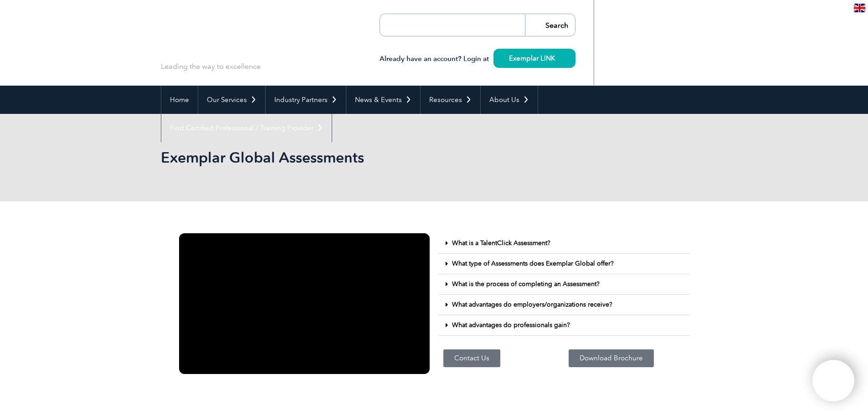  What do you see at coordinates (231, 100) in the screenshot?
I see `a: Our Services` at bounding box center [231, 100].